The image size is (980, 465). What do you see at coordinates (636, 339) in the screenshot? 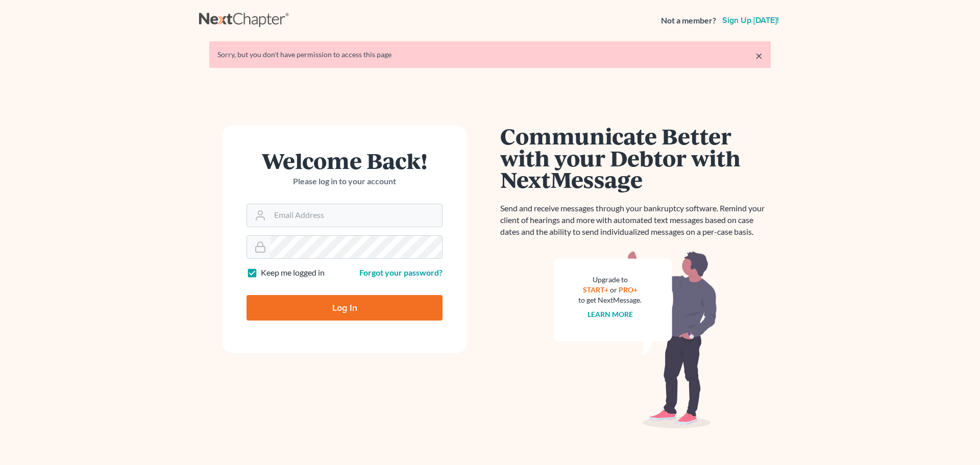
I see `img: nextmessage_bg-59042aed3d76b12b5cd301f8e5b87938c9018125f34e5fa2b7a6b67550977c72.svg` at bounding box center [636, 339].